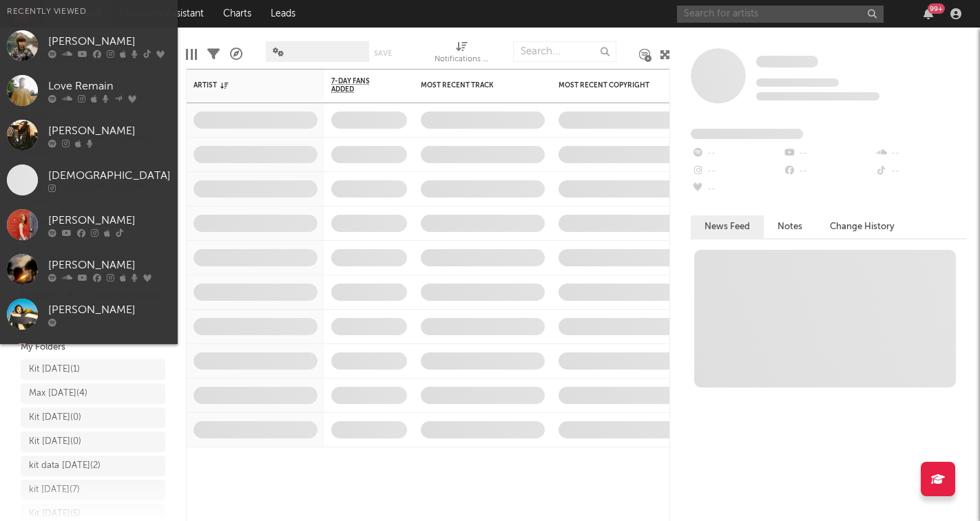  I want to click on div: Most Recent Track, so click(472, 85).